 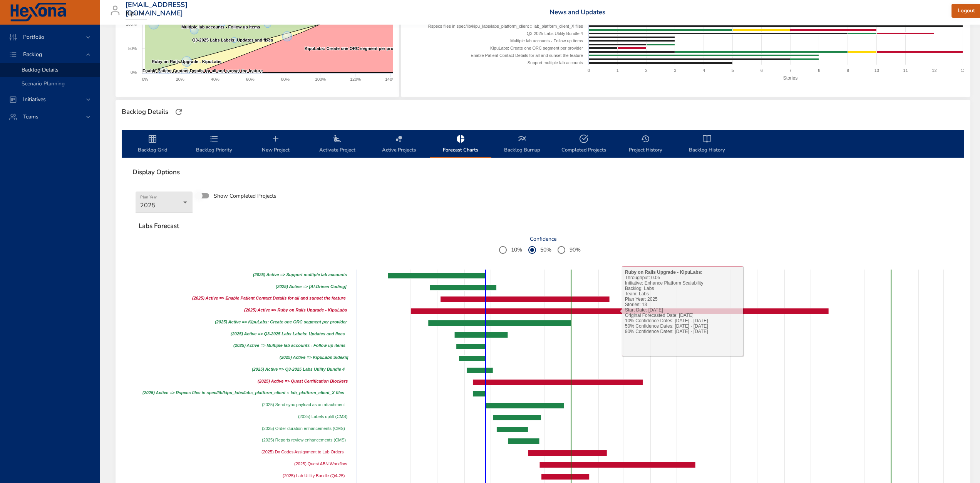 What do you see at coordinates (460, 145) in the screenshot?
I see `span: Forecast Charts` at bounding box center [460, 145].